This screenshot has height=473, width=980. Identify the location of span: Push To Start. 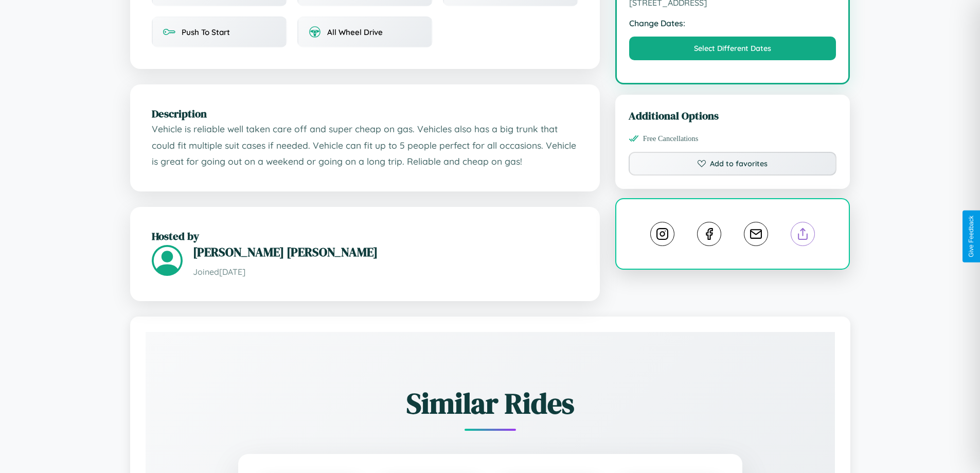
(205, 32).